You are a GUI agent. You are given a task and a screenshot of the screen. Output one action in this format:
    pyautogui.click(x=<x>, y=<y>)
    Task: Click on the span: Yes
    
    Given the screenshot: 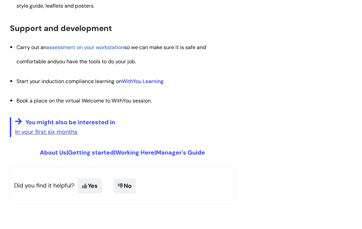 What is the action you would take?
    pyautogui.click(x=90, y=185)
    